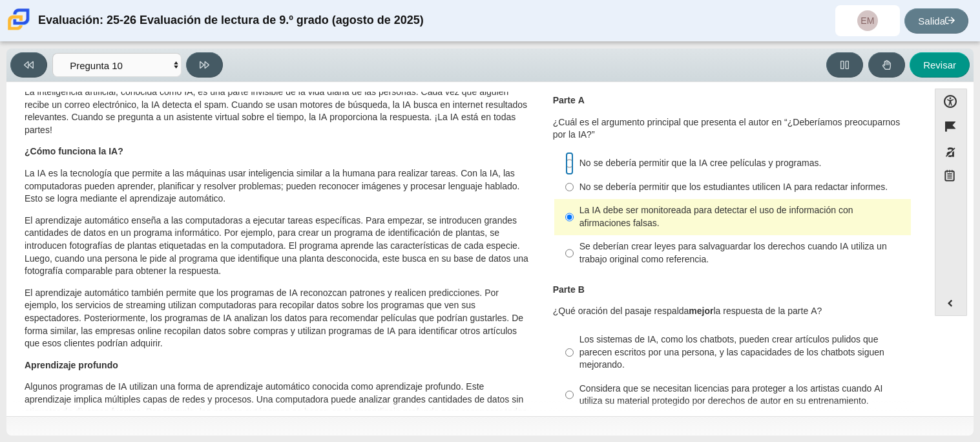  I want to click on font: Parte A, so click(568, 100).